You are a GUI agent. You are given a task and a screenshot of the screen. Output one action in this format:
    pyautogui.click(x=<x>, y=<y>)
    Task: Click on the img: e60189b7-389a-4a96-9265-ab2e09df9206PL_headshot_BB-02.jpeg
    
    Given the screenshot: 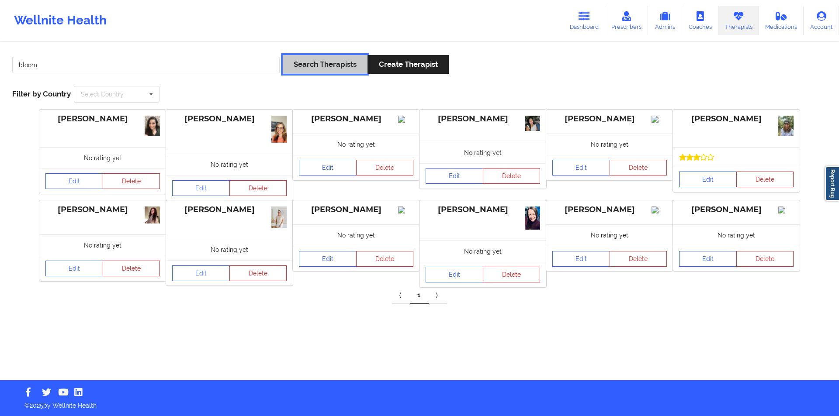 What is the action you would take?
    pyautogui.click(x=279, y=217)
    